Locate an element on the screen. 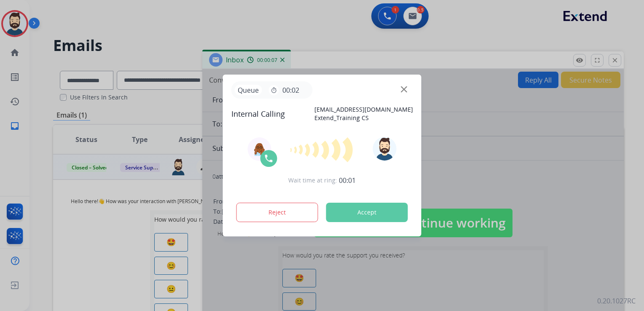  span: 00:01 is located at coordinates (347, 181).